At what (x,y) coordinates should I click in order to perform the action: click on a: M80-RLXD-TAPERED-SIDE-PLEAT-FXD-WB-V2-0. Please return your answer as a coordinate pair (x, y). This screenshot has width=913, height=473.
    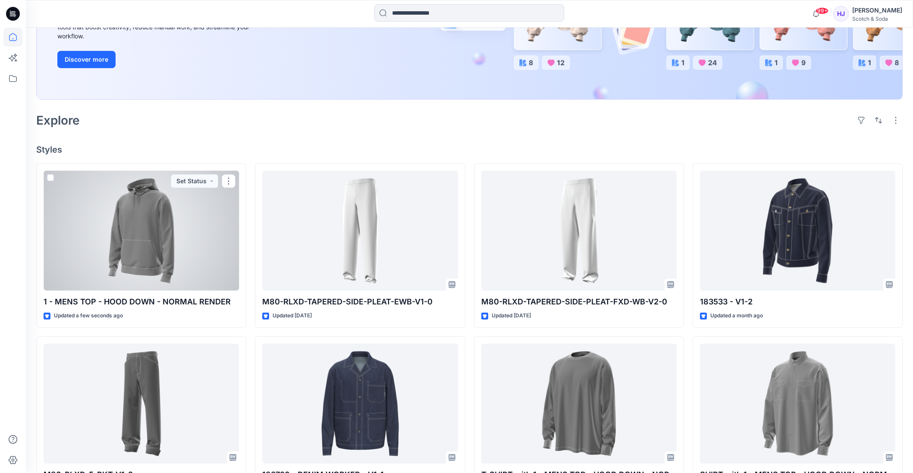
    Looking at the image, I should click on (579, 231).